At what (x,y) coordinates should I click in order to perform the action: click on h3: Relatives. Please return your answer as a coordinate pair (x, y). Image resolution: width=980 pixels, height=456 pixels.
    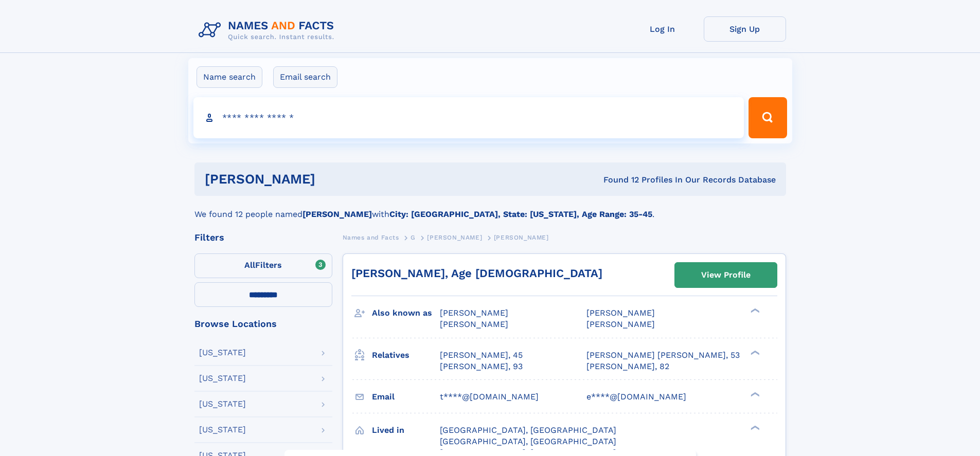
    Looking at the image, I should click on (406, 355).